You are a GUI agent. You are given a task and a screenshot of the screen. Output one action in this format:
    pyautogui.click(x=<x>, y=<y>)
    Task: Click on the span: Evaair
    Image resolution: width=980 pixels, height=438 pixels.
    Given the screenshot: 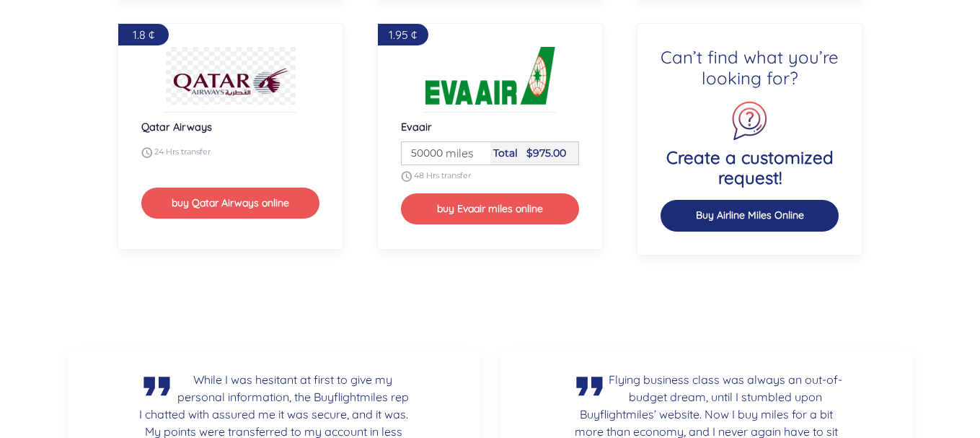 What is the action you would take?
    pyautogui.click(x=416, y=127)
    